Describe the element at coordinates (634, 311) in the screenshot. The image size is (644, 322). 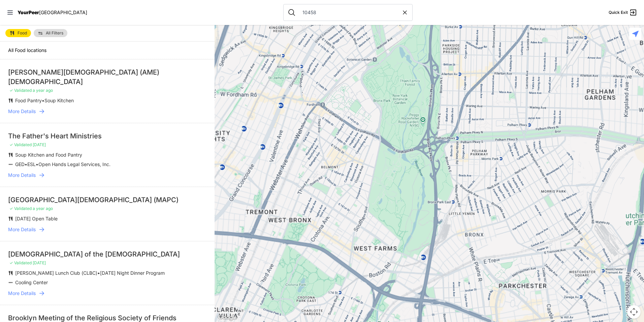
I see `button: Map camera controls` at that location.